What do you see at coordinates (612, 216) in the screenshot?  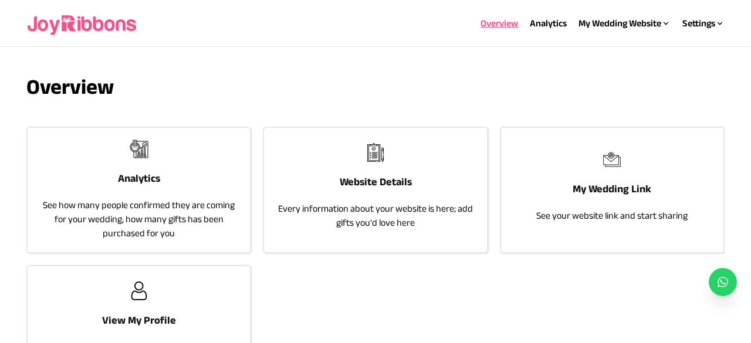 I see `p: See your website link and start sharing` at bounding box center [612, 216].